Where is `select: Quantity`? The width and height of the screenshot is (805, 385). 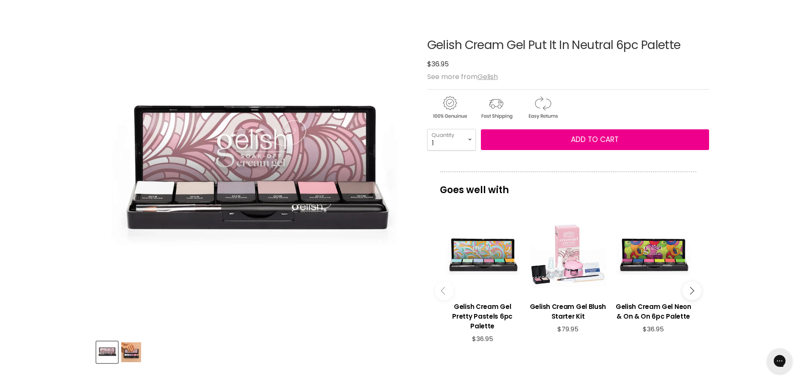
select: Quantity is located at coordinates (451, 139).